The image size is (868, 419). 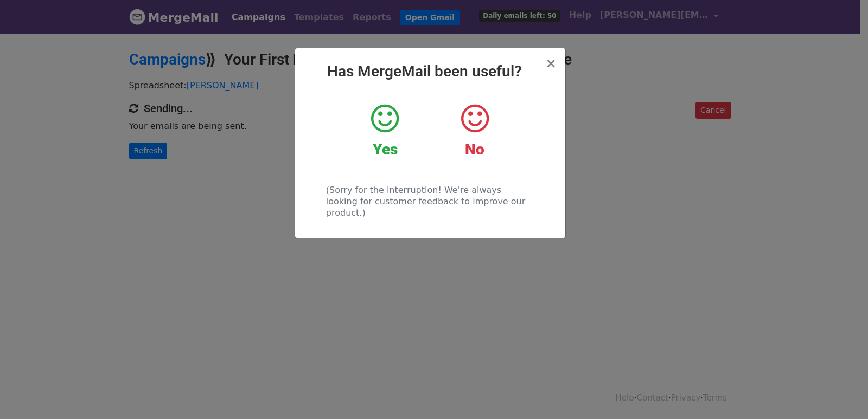 I want to click on p: (Sorry for the interruption! We're always looking for customer feedback to improve our product.), so click(x=430, y=201).